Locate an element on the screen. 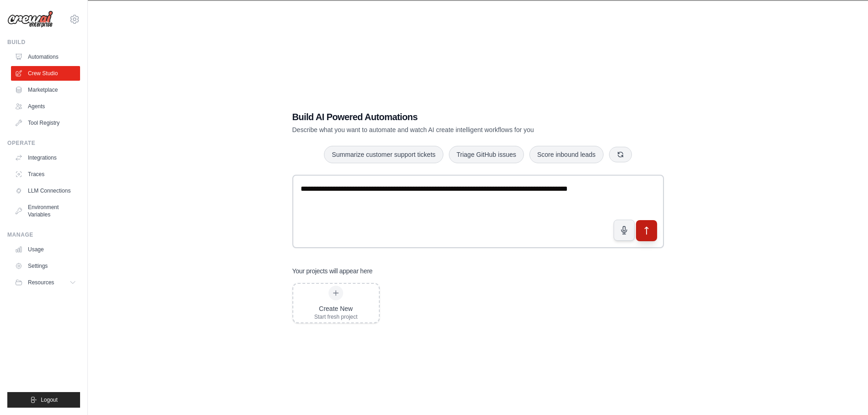 The width and height of the screenshot is (868, 415). div: Delete is located at coordinates (434, 50).